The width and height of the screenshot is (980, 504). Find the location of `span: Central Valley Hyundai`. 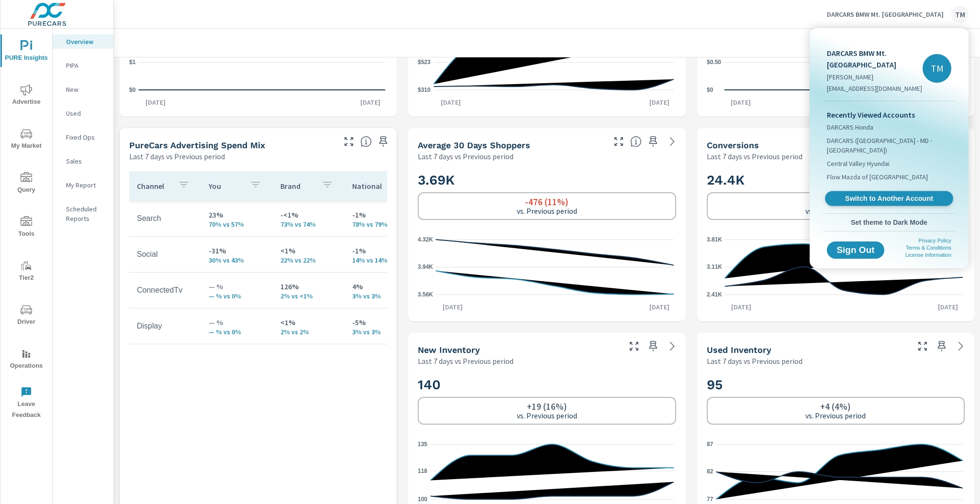

span: Central Valley Hyundai is located at coordinates (858, 163).